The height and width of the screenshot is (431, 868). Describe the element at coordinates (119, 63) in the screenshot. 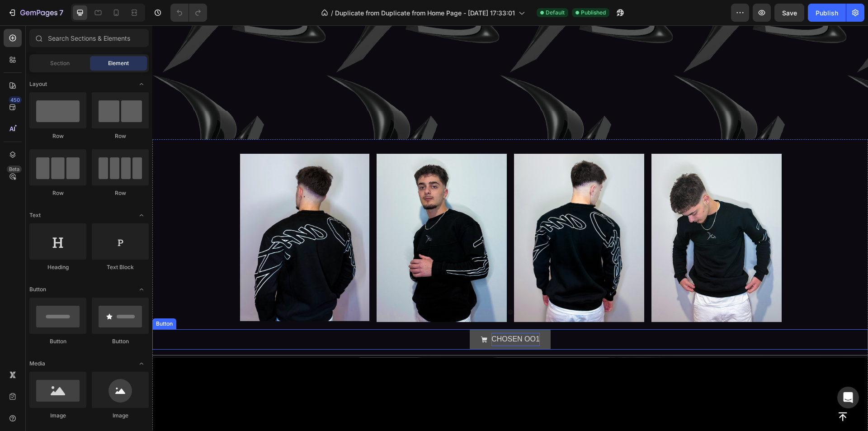

I see `span: Element` at that location.